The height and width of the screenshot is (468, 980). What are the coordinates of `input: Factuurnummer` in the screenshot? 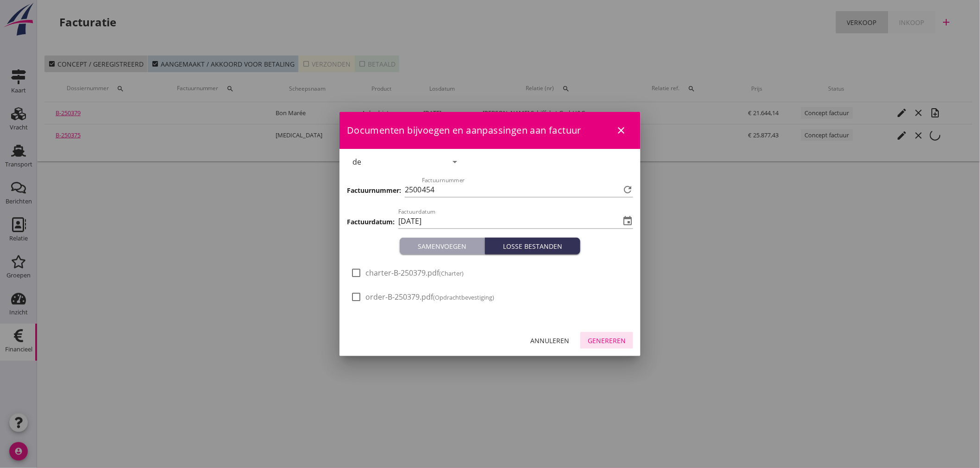 It's located at (521, 190).